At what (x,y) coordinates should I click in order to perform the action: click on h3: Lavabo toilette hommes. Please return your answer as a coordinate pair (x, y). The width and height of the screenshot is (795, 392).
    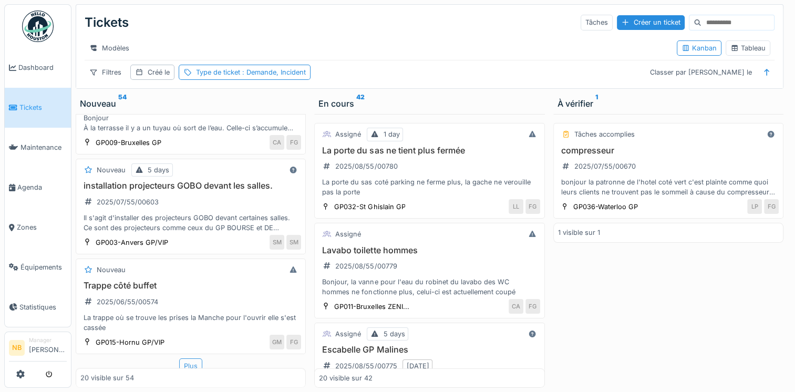
    Looking at the image, I should click on (429, 250).